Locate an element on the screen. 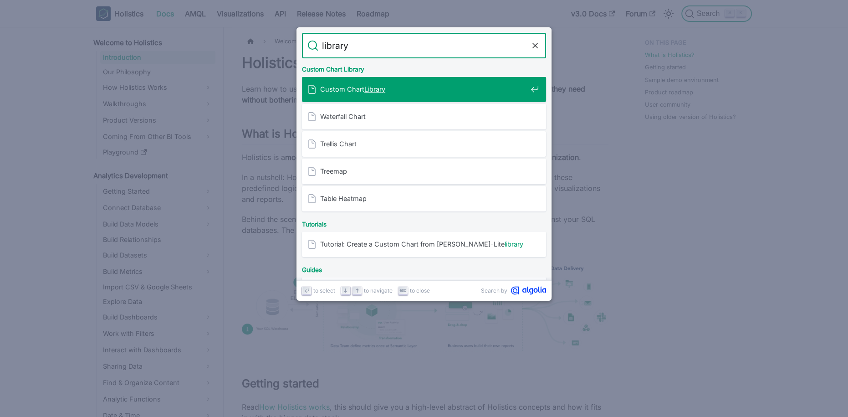 The image size is (848, 417). svg: Escape key is located at coordinates (403, 290).